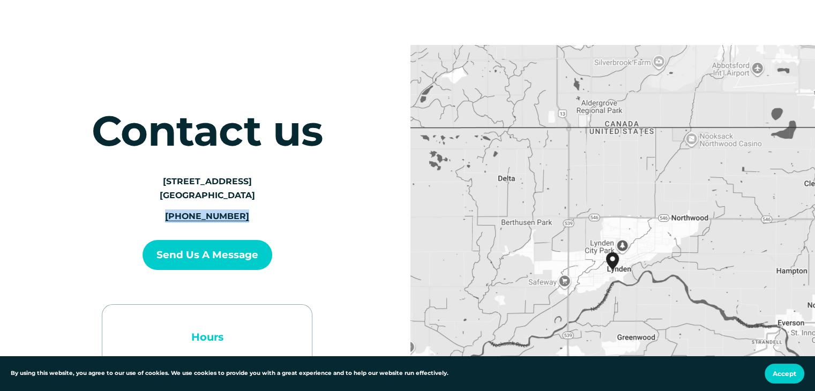  I want to click on div: Manna Insurance Group 719 Grover Street Lynden, WA, 98264, United States, so click(619, 270).